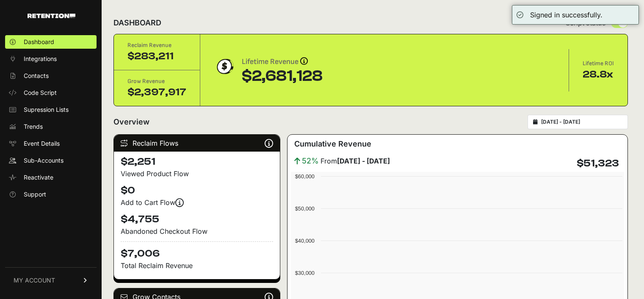 This screenshot has width=644, height=299. I want to click on h4: $51,323, so click(598, 163).